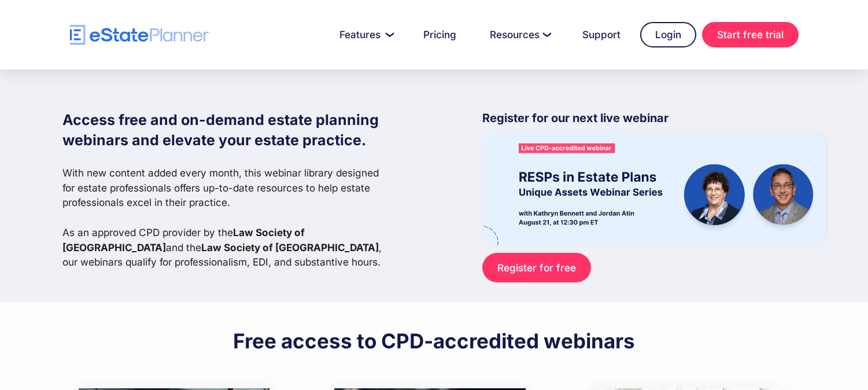  Describe the element at coordinates (139, 35) in the screenshot. I see `a: home` at that location.